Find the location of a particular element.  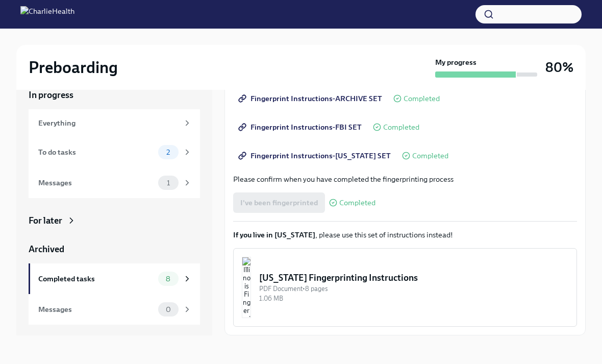

p: , please use this set of instructions instead! is located at coordinates (405, 234).